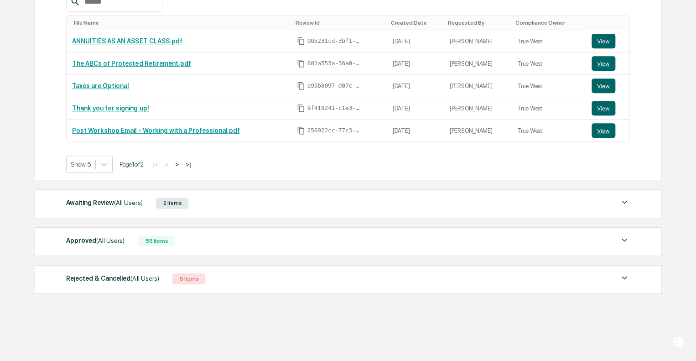 The image size is (696, 361). What do you see at coordinates (95, 240) in the screenshot?
I see `div: Approved` at bounding box center [95, 240].